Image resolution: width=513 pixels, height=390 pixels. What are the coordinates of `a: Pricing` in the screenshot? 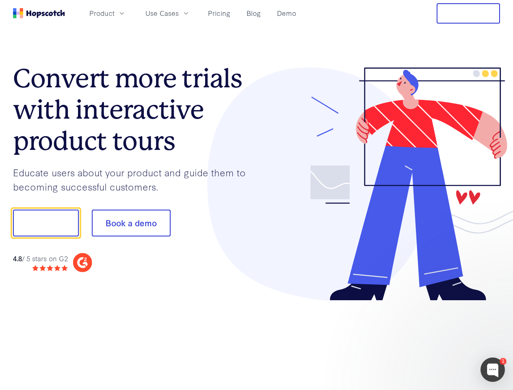 It's located at (219, 13).